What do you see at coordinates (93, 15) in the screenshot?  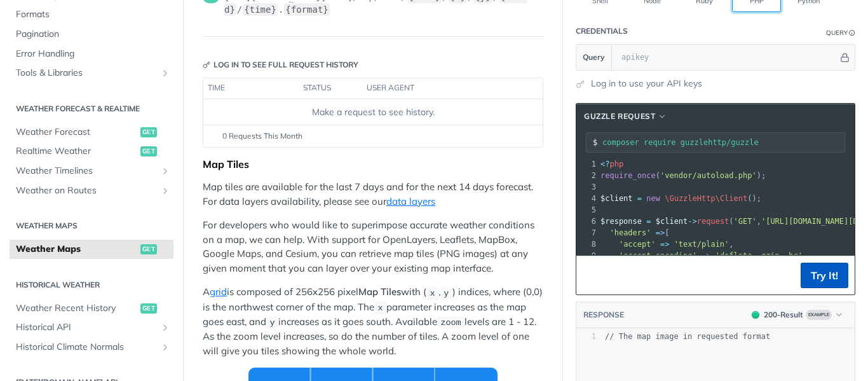 I see `span: Formats` at bounding box center [93, 15].